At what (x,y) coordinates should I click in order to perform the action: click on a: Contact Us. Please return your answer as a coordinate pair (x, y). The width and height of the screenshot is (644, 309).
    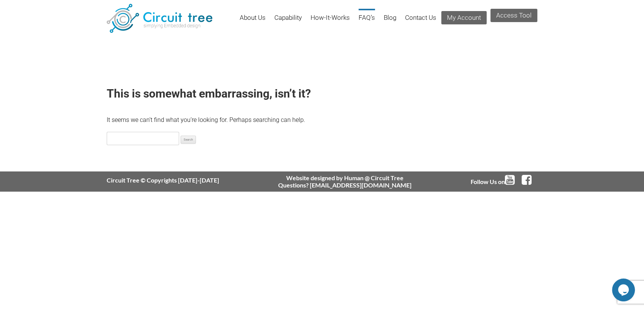
    Looking at the image, I should click on (421, 21).